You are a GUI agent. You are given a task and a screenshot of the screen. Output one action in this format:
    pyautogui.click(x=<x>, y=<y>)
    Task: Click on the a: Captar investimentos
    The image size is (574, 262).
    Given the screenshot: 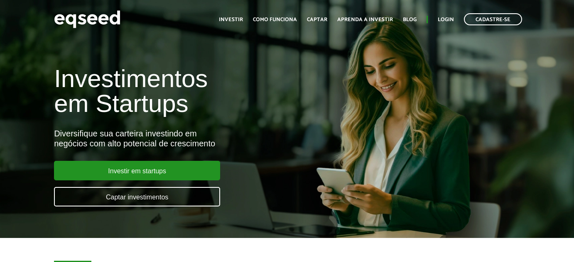 What is the action you would take?
    pyautogui.click(x=137, y=197)
    